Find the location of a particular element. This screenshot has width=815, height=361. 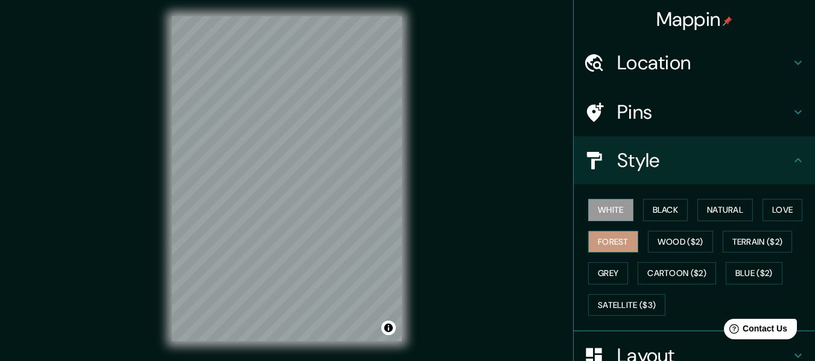

button: Cartoon ($2) is located at coordinates (676, 273).